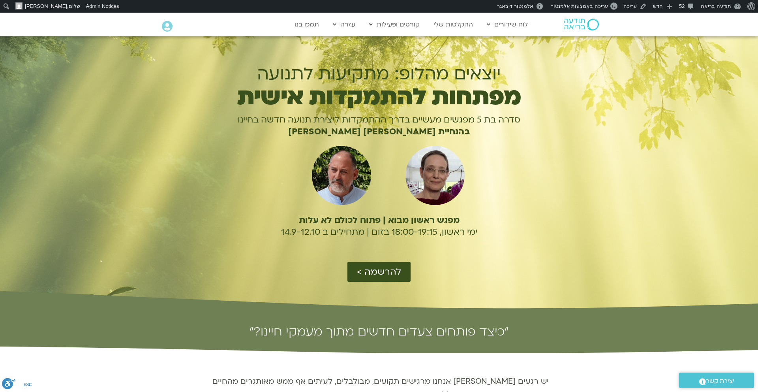  Describe the element at coordinates (579, 6) in the screenshot. I see `span: עריכה באמצעות אלמנטור` at that location.